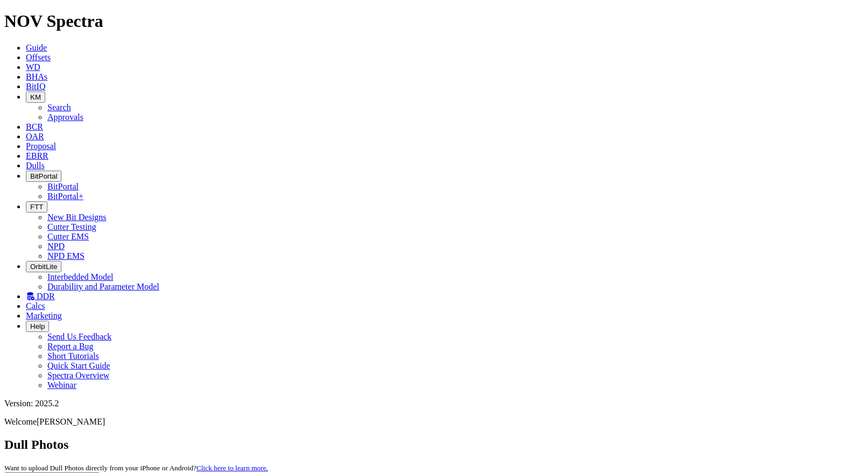 The width and height of the screenshot is (868, 473). Describe the element at coordinates (35, 97) in the screenshot. I see `span: KM` at that location.